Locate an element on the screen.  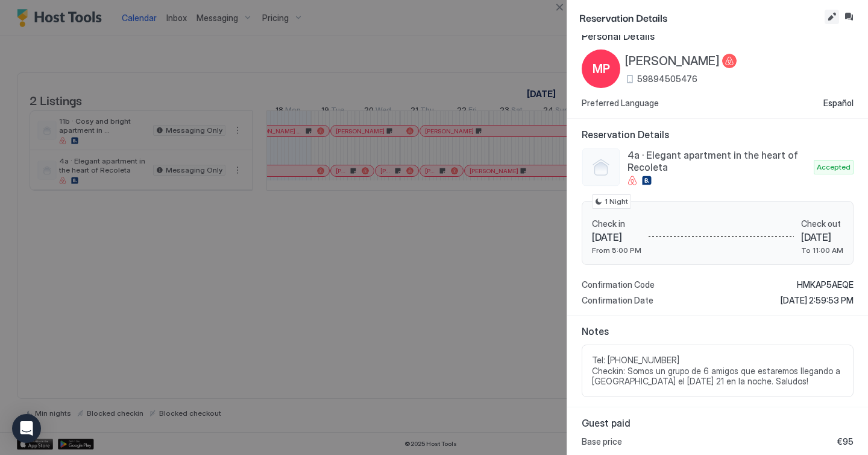
span: Check out is located at coordinates (822, 224).